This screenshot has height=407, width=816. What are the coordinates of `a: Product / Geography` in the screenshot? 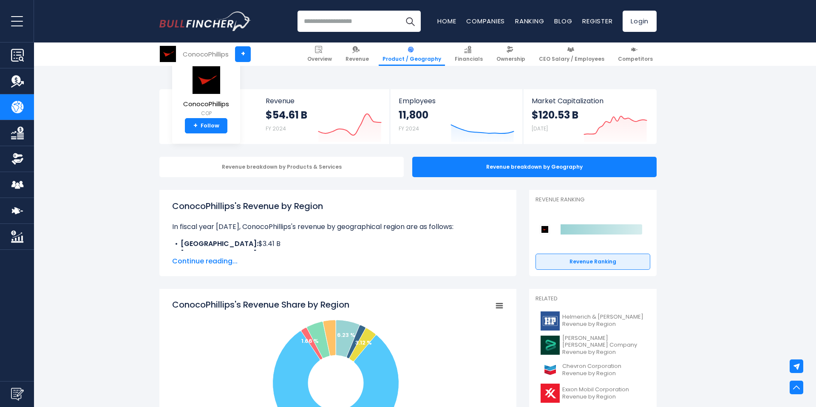 It's located at (412, 54).